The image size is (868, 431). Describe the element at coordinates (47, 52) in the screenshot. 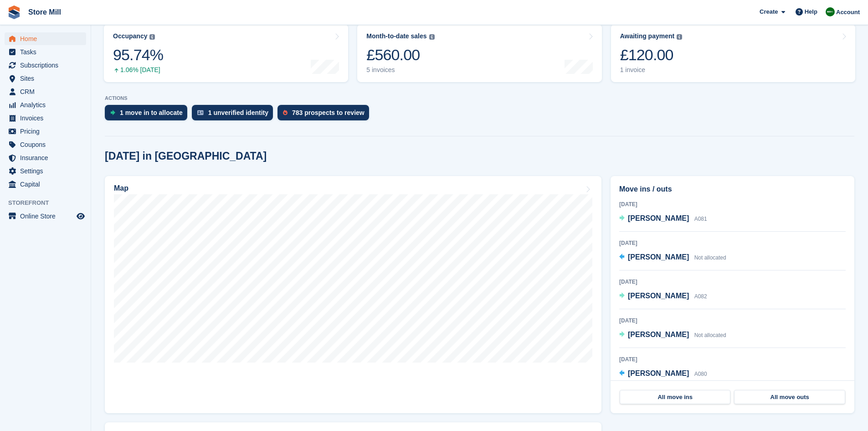

I see `span: Tasks` at that location.